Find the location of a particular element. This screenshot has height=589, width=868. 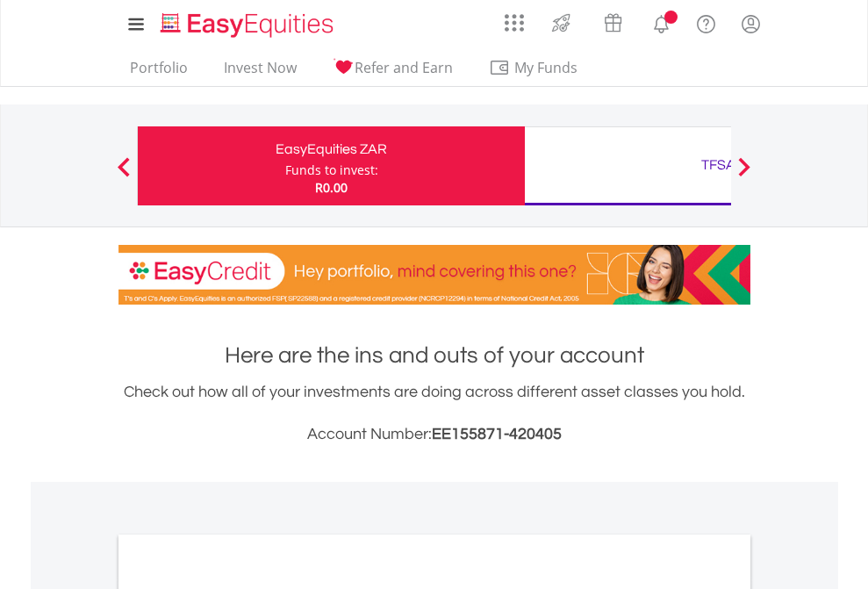

img: grid-menu-icon.svg is located at coordinates (514, 23).